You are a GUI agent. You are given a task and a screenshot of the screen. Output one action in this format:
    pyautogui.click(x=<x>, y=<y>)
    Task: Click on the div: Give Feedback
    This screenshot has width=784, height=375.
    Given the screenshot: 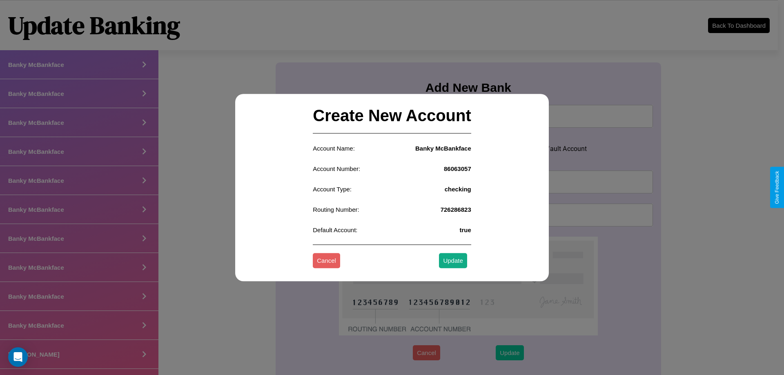 What is the action you would take?
    pyautogui.click(x=777, y=187)
    